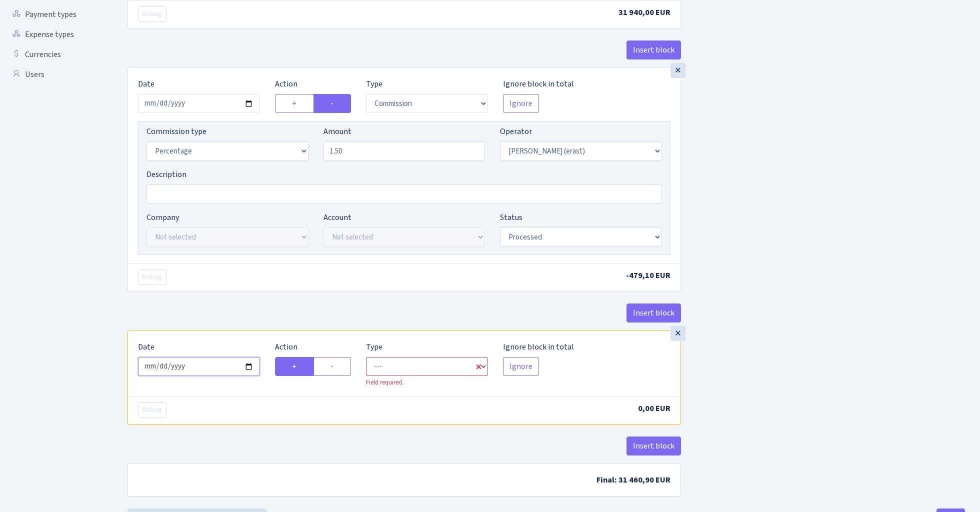 The height and width of the screenshot is (512, 980). I want to click on a: Currencies, so click(55, 54).